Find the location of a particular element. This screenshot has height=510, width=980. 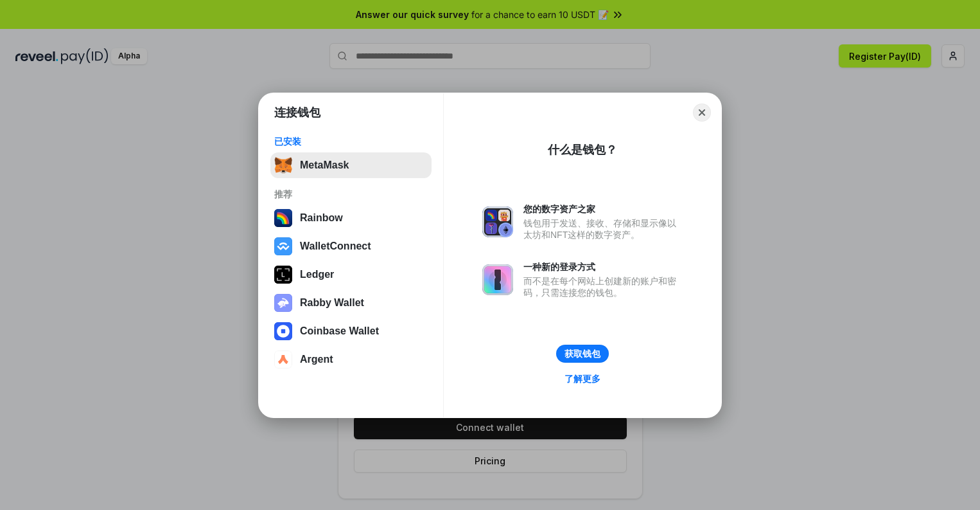

div: Ledger is located at coordinates (317, 275).